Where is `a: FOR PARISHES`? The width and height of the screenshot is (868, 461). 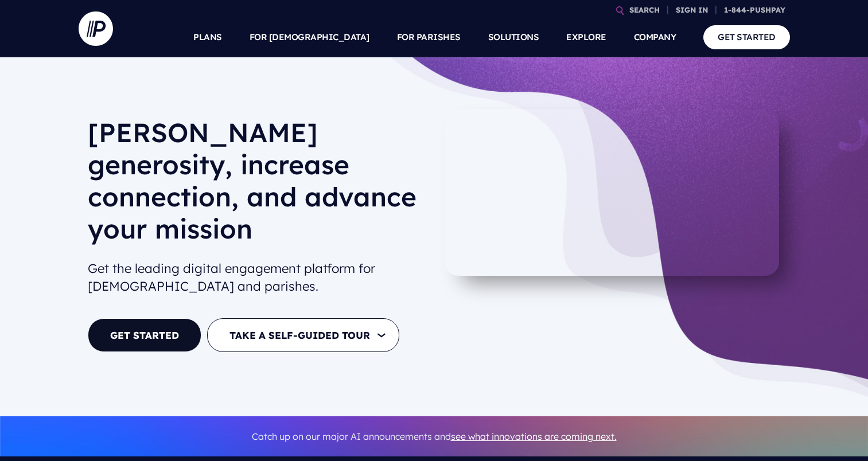
a: FOR PARISHES is located at coordinates (429, 38).